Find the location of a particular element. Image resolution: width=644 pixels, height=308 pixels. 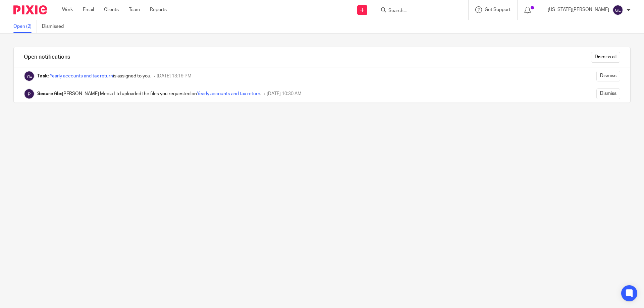

a: Reports is located at coordinates (158, 9).